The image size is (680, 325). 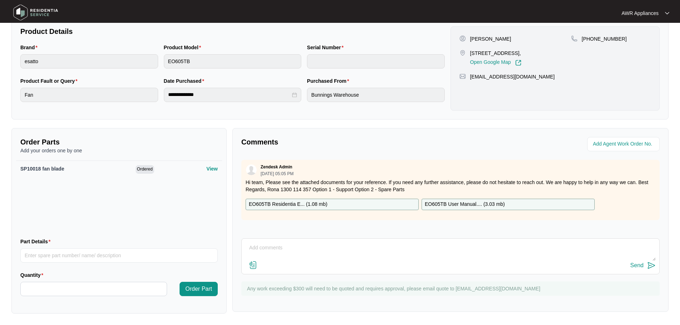 What do you see at coordinates (89, 95) in the screenshot?
I see `input: Product Fault or Query` at bounding box center [89, 95].